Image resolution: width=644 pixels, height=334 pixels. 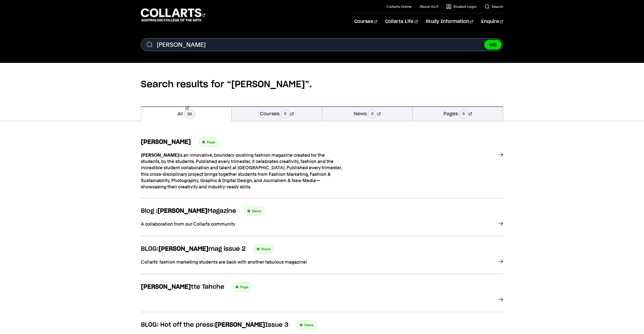 I want to click on p: A collaboration from our Collarts community, so click(x=241, y=224).